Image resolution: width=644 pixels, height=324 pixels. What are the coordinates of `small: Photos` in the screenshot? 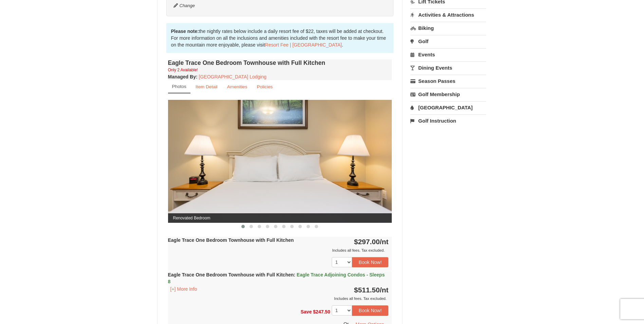 It's located at (179, 87).